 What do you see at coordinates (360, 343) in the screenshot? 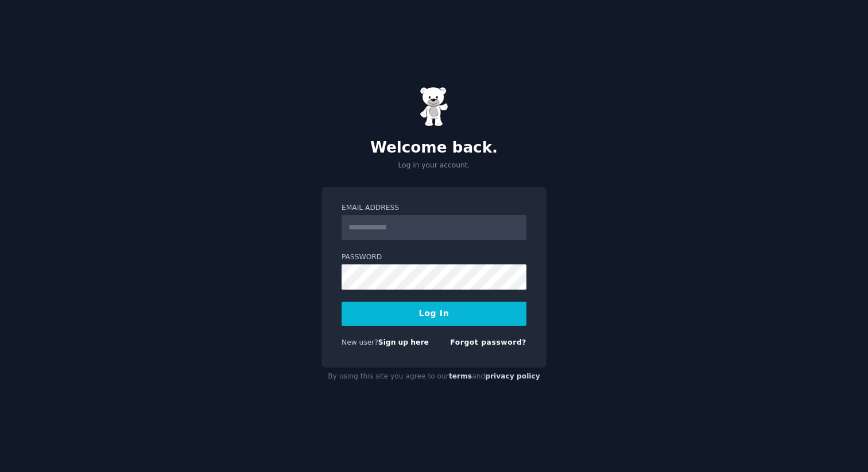
I see `span: New user?` at bounding box center [360, 343].